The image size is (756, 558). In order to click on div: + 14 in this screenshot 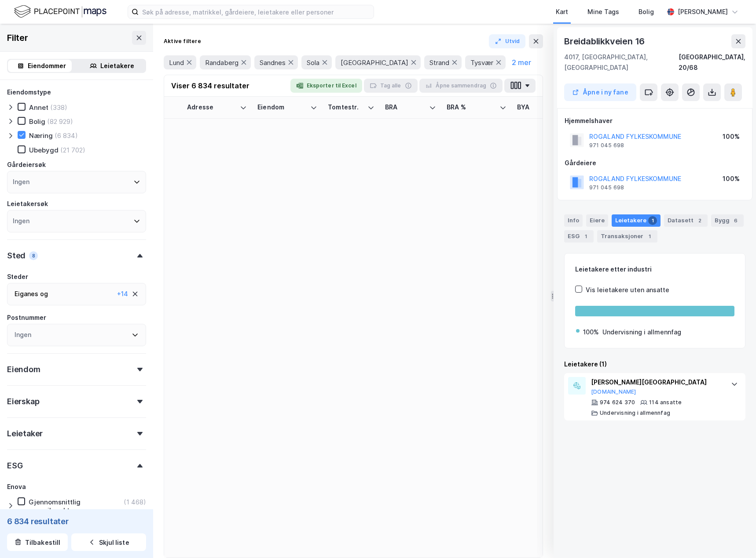, I will do `click(122, 294)`.